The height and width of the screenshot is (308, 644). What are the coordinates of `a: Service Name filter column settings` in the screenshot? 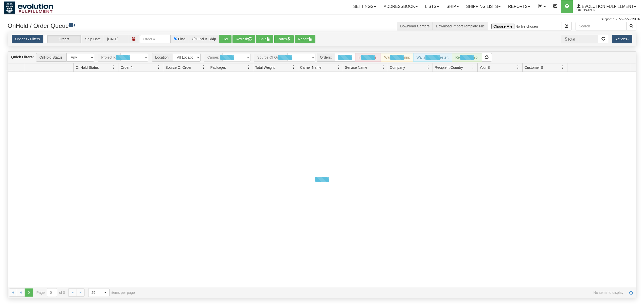 It's located at (384, 67).